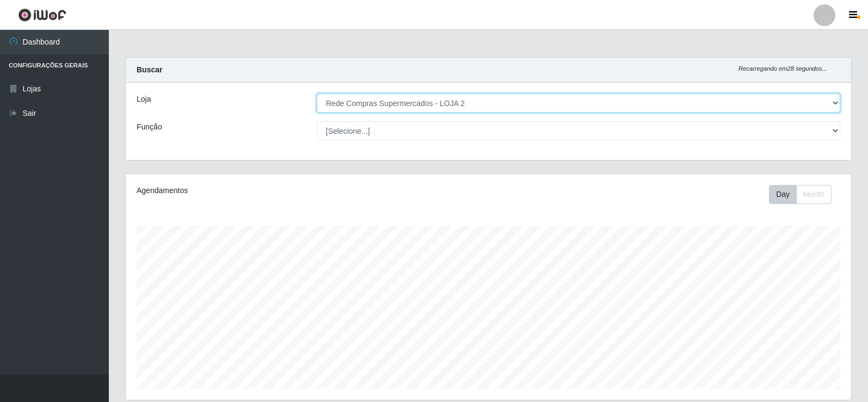 This screenshot has height=402, width=868. I want to click on button: Month, so click(813, 195).